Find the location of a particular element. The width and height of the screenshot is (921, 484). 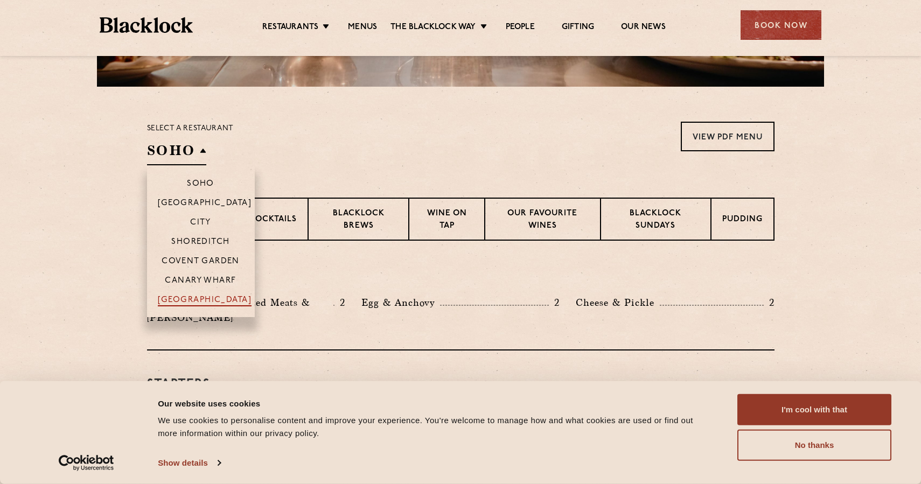

p: Cocktails is located at coordinates (273, 220).